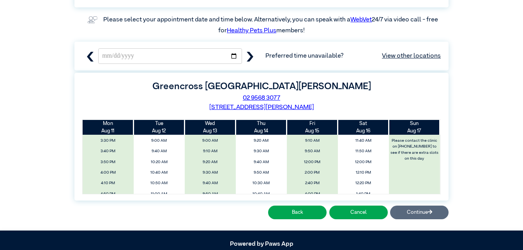 The height and width of the screenshot is (250, 523). I want to click on a: WebVet, so click(361, 20).